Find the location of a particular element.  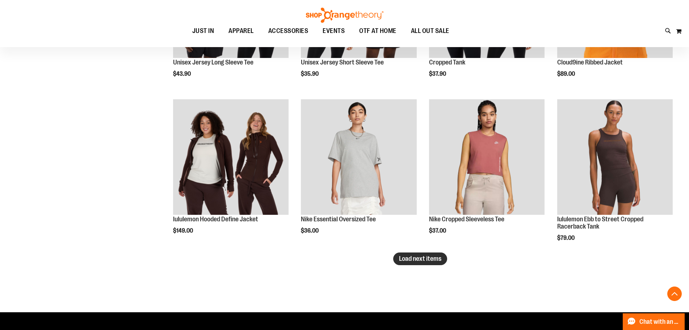

img: Nike Essential Oversized Tee is located at coordinates (358, 157).